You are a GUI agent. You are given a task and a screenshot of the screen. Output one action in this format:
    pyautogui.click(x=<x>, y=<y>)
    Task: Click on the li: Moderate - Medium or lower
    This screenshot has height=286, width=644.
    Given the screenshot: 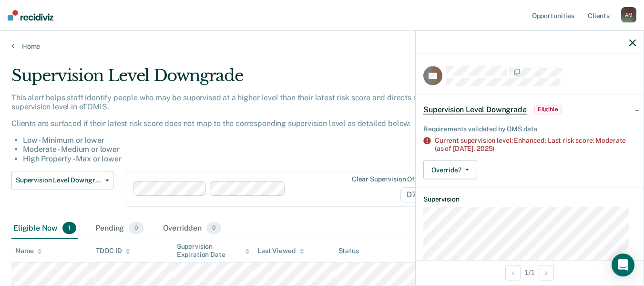 What is the action you would take?
    pyautogui.click(x=259, y=149)
    